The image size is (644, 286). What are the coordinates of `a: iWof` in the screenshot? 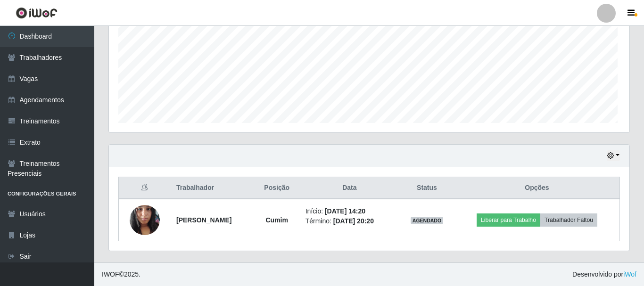 It's located at (630, 275).